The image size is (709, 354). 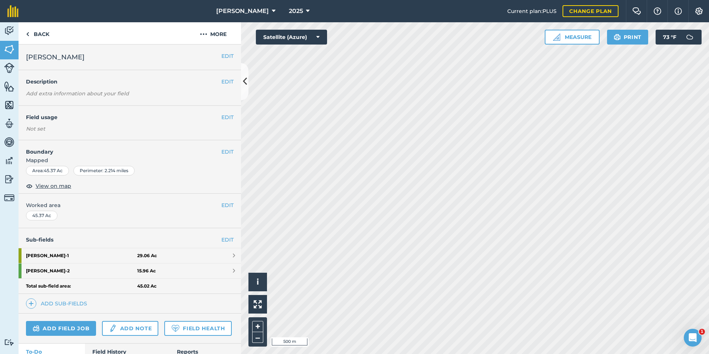 I want to click on div: Area : 45.37 Ac, so click(x=47, y=171).